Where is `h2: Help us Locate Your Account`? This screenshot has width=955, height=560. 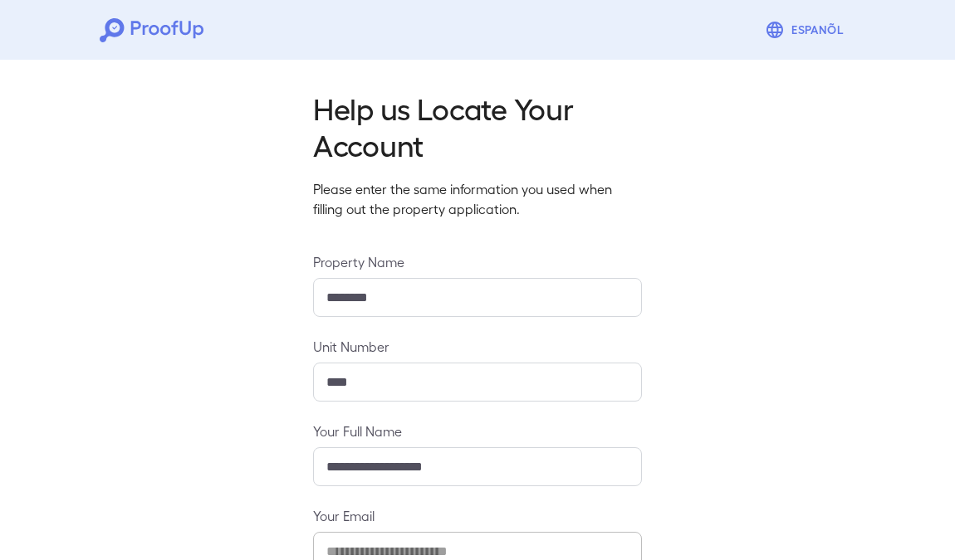
h2: Help us Locate Your Account is located at coordinates (477, 126).